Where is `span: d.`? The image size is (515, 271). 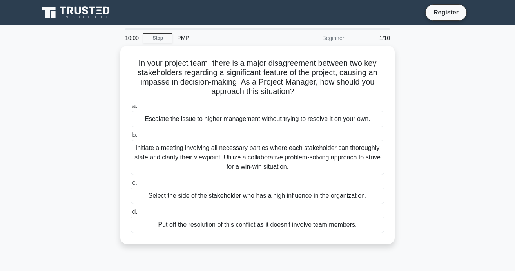 span: d. is located at coordinates (134, 212).